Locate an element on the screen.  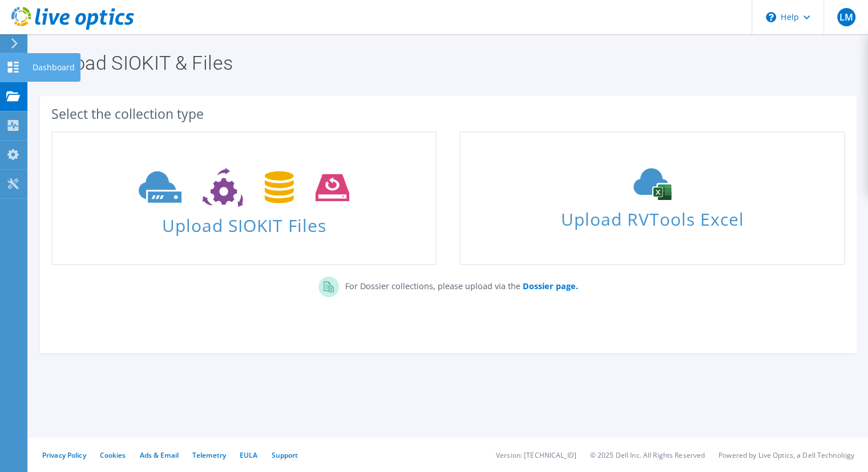
span: Upload RVTools Excel is located at coordinates (652, 216).